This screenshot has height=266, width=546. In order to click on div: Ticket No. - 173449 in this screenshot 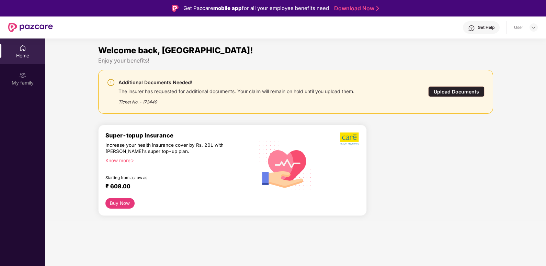, I will do `click(236, 100)`.